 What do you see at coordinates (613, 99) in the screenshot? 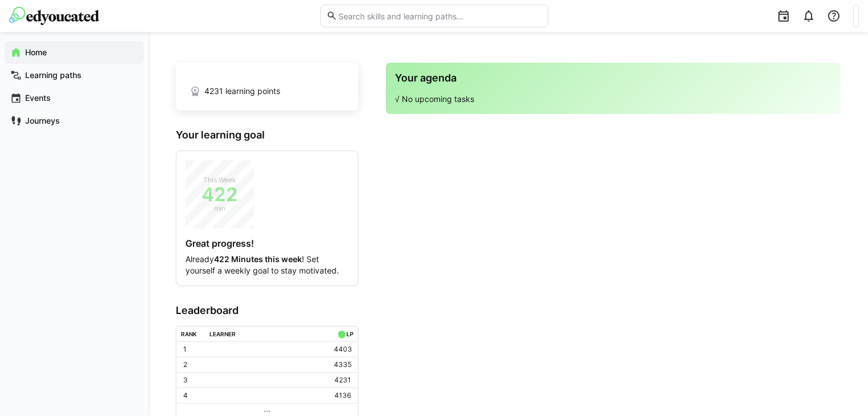
I see `p: √ No upcoming tasks` at bounding box center [613, 99].